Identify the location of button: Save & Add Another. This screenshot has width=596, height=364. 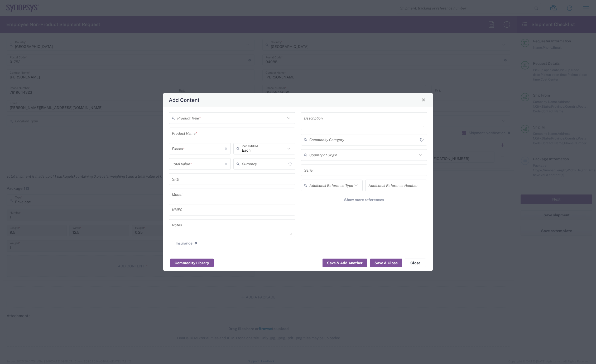
(345, 263).